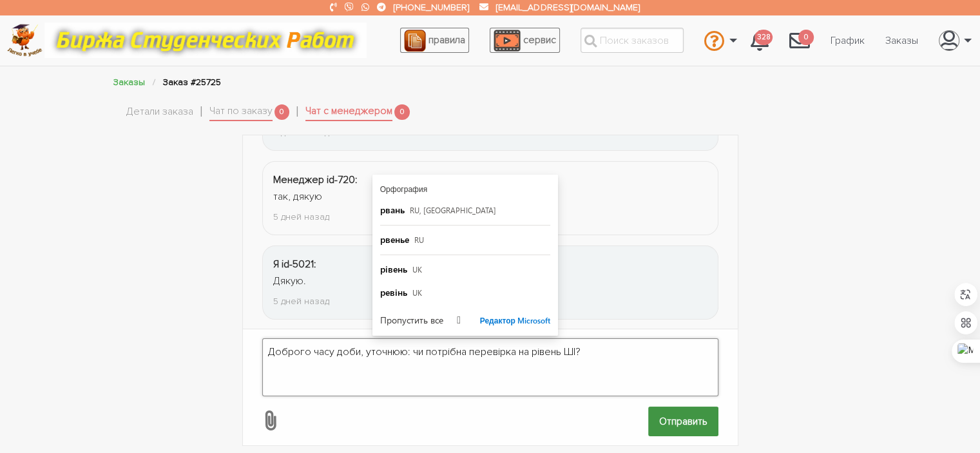  Describe the element at coordinates (632, 40) in the screenshot. I see `input: Поиск заказов` at that location.